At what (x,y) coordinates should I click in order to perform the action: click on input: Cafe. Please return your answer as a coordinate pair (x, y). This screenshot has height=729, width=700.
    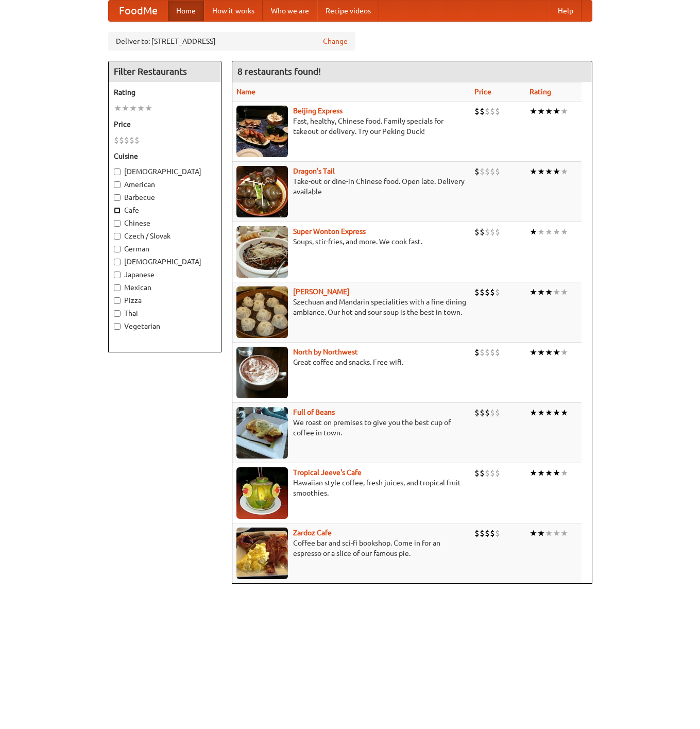
    Looking at the image, I should click on (117, 210).